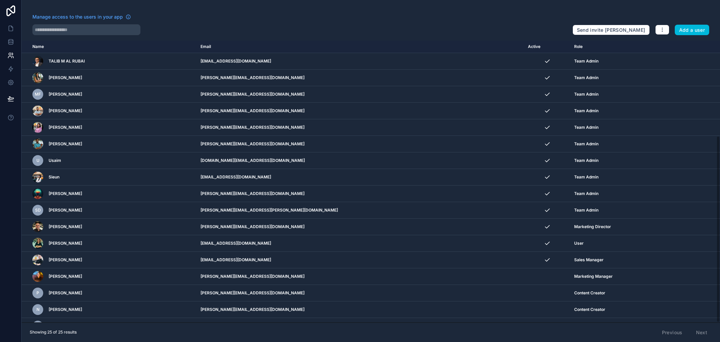  I want to click on span: User, so click(579, 243).